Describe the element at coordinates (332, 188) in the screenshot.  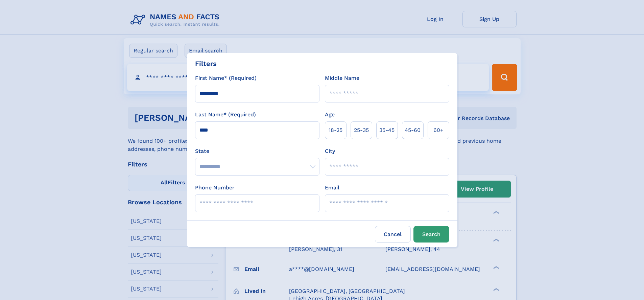
I see `label: Email` at that location.